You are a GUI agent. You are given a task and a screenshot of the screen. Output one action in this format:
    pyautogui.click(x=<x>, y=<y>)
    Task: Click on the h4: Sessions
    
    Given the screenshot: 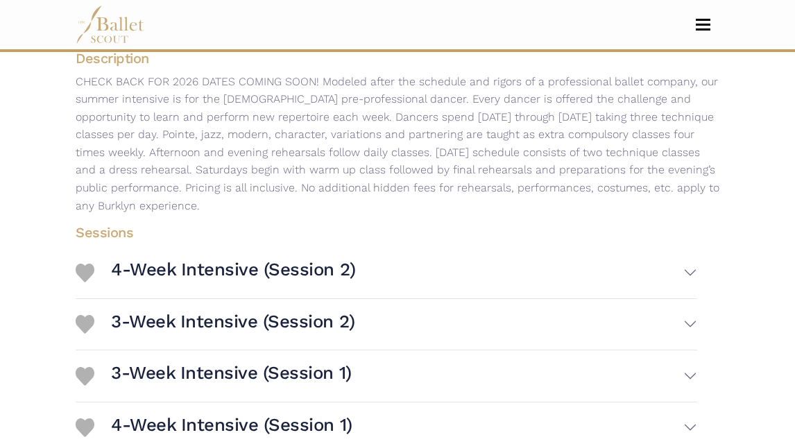 What is the action you would take?
    pyautogui.click(x=386, y=232)
    